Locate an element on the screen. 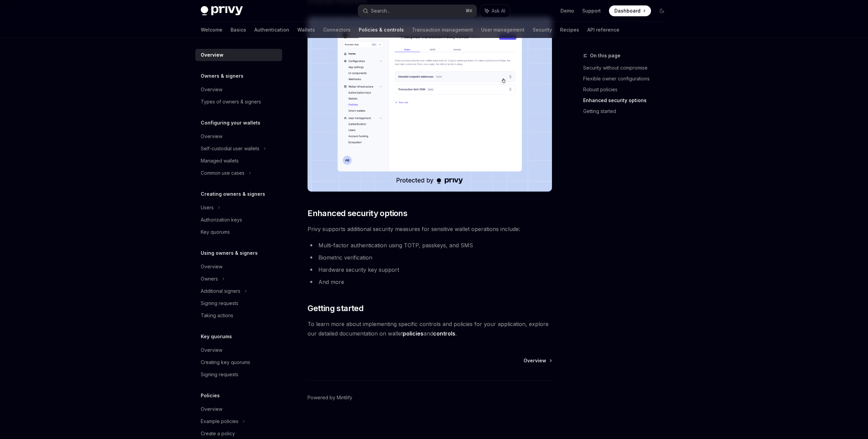  div: Search... is located at coordinates (381, 11).